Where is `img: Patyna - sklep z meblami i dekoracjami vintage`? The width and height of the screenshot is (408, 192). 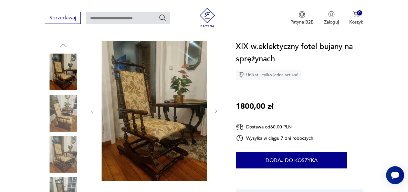 img: Patyna - sklep z meblami i dekoracjami vintage is located at coordinates (207, 17).